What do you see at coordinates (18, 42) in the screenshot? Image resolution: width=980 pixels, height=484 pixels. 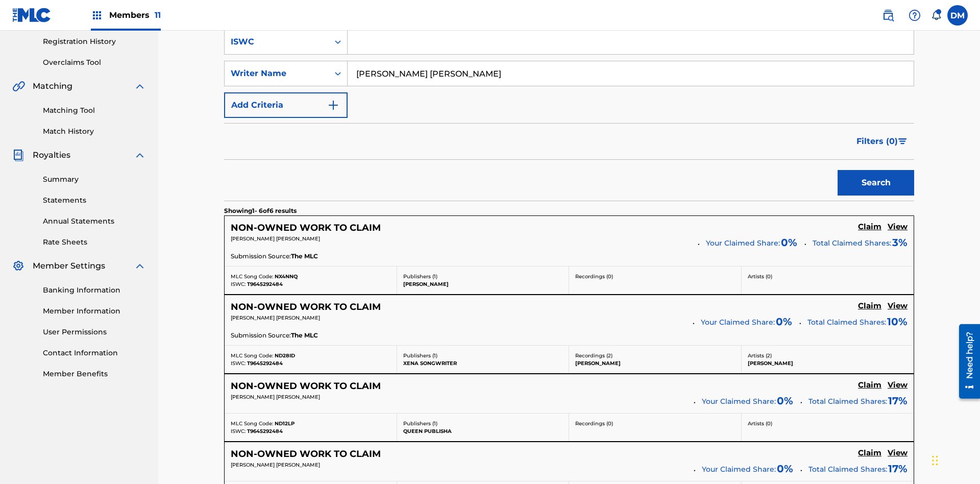 I see `div: Open Resource Center` at bounding box center [18, 42].